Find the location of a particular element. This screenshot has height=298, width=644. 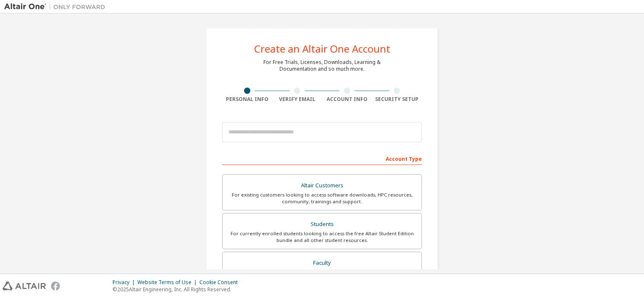

div: Privacy is located at coordinates (125, 282).